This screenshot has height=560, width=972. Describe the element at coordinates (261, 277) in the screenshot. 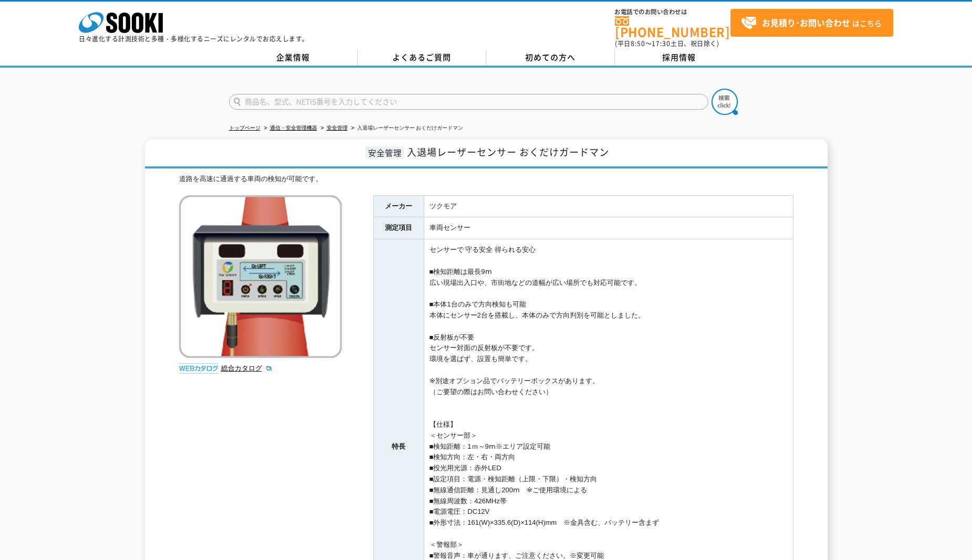

I see `img: 入退場レーザーセンサー おくだけガードマン` at that location.